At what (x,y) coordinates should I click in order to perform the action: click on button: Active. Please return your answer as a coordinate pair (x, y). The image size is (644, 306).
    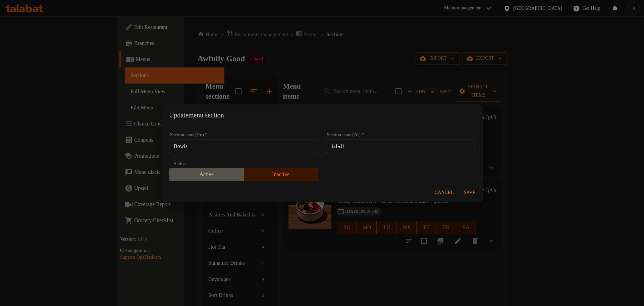
    Looking at the image, I should click on (206, 174).